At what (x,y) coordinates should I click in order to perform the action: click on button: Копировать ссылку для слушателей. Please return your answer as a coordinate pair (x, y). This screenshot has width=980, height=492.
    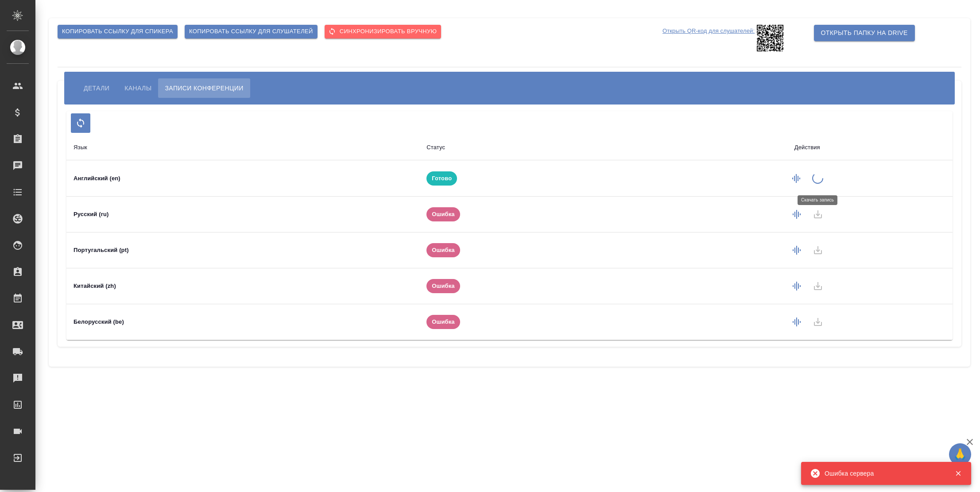
    Looking at the image, I should click on (251, 31).